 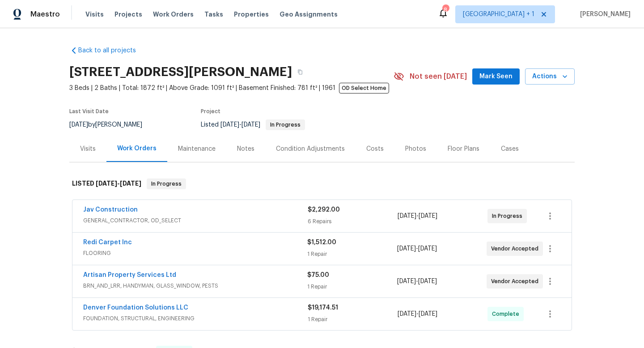 What do you see at coordinates (318, 275) in the screenshot?
I see `span: $75.00` at bounding box center [318, 275].